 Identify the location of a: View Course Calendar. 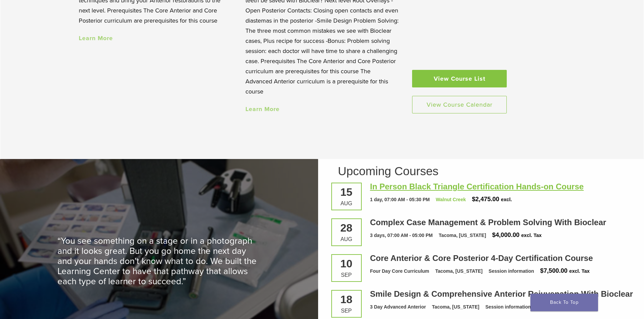
(460, 105).